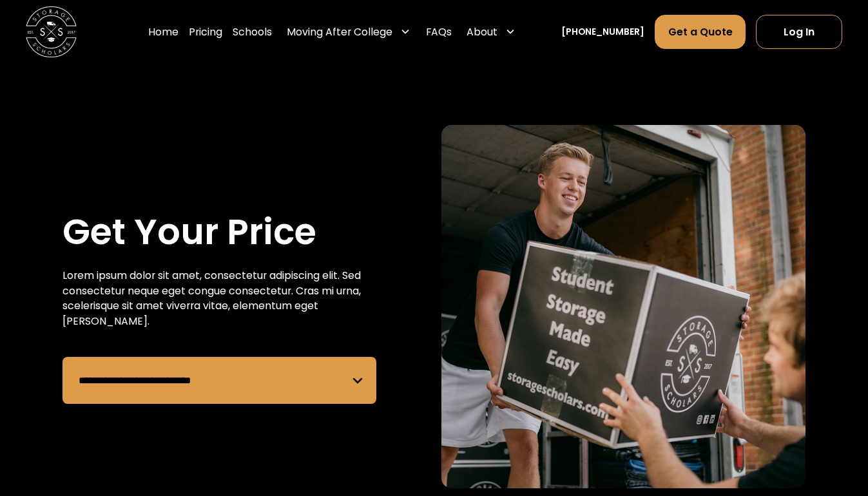  What do you see at coordinates (206, 32) in the screenshot?
I see `a: Pricing` at bounding box center [206, 32].